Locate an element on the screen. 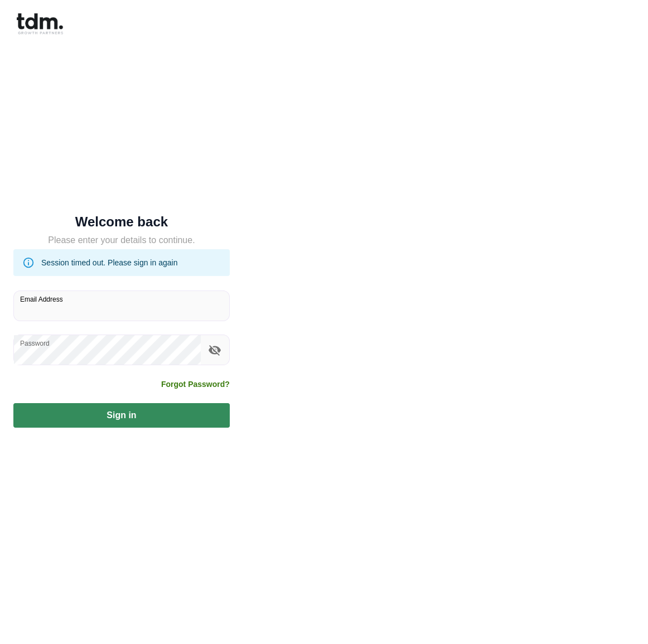 The height and width of the screenshot is (644, 648). div: Session timed out. Please sign in again is located at coordinates (110, 263).